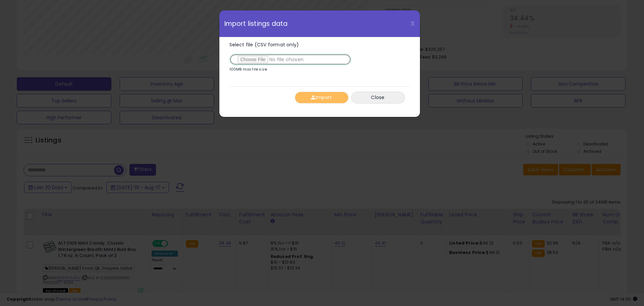  I want to click on button: Close, so click(378, 97).